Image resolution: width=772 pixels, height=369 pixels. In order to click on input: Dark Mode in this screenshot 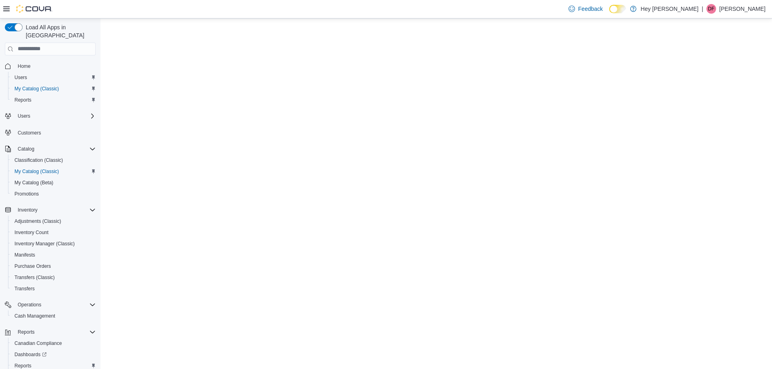, I will do `click(617, 9)`.